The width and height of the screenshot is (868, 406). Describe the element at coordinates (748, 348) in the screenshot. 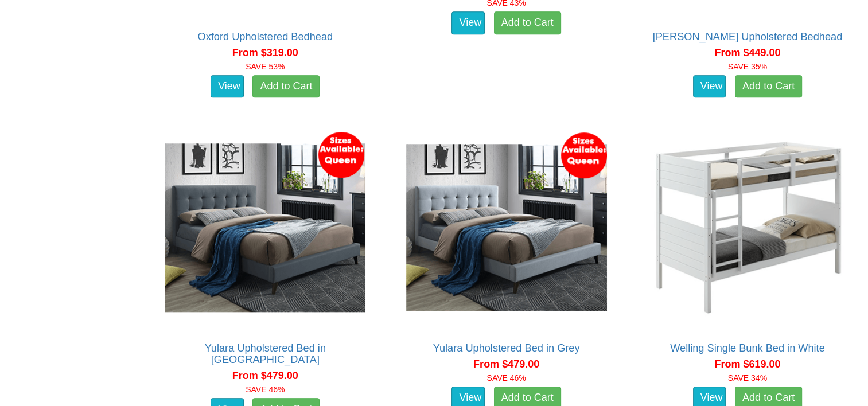

I see `a: Welling Single Bunk Bed in White` at that location.